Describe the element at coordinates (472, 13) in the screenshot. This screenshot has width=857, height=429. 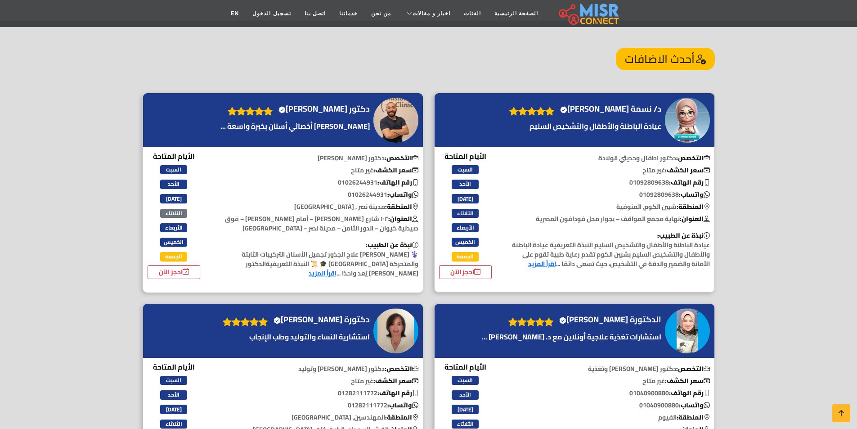
I see `a: الفئات` at that location.